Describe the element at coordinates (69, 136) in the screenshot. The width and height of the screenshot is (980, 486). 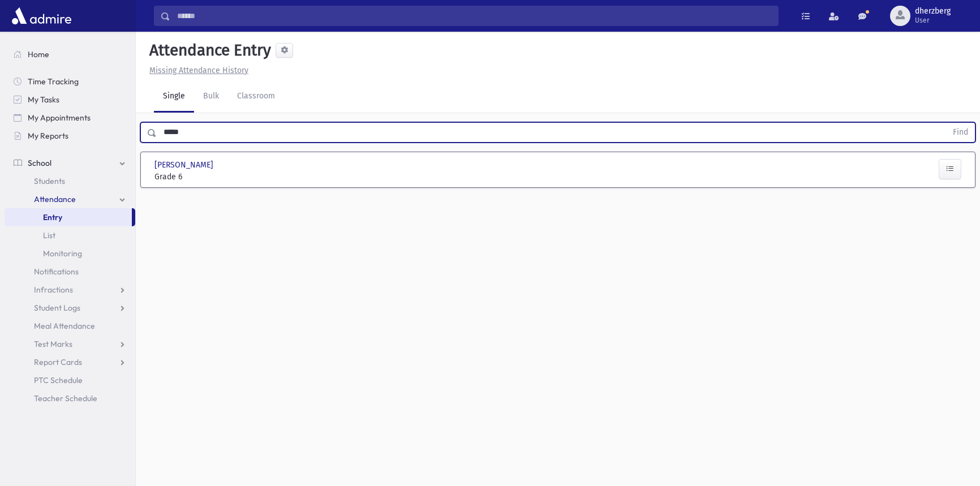
I see `a: My Reports` at that location.